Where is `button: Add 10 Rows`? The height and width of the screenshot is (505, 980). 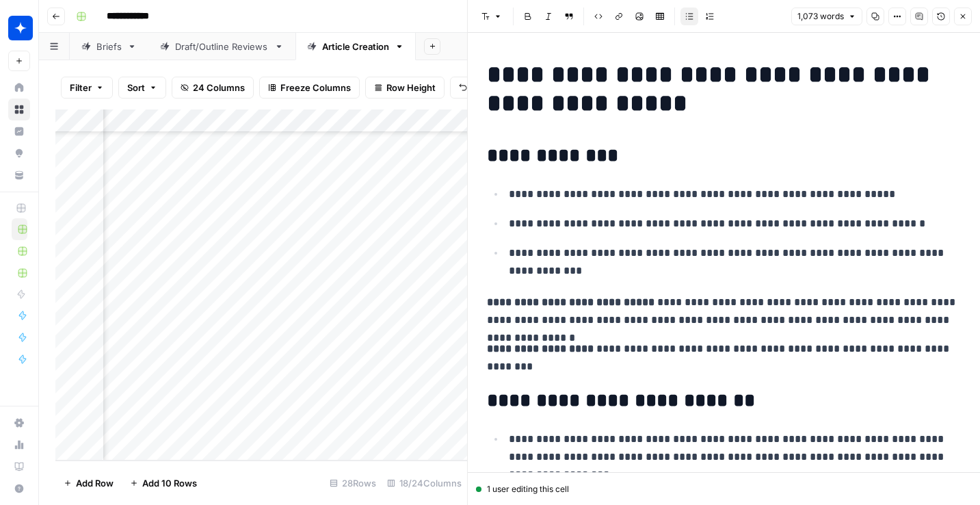
button: Add 10 Rows is located at coordinates (164, 483).